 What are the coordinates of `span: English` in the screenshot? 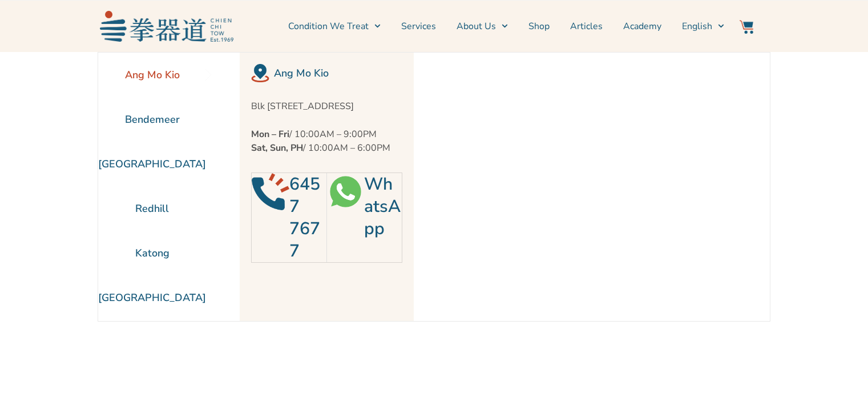 It's located at (697, 26).